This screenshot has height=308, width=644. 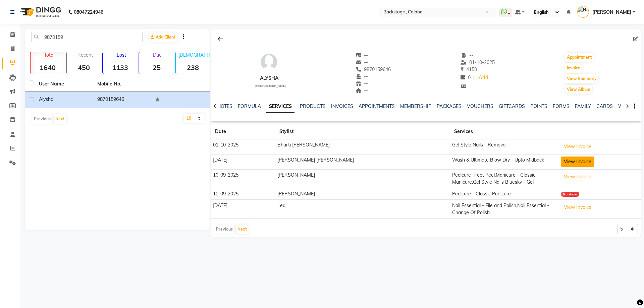 What do you see at coordinates (269, 78) in the screenshot?
I see `div: Alysha` at bounding box center [269, 78].